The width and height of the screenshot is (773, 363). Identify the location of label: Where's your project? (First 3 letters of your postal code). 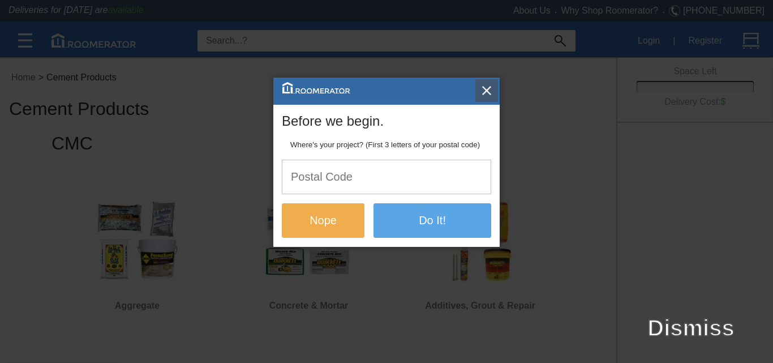
(385, 145).